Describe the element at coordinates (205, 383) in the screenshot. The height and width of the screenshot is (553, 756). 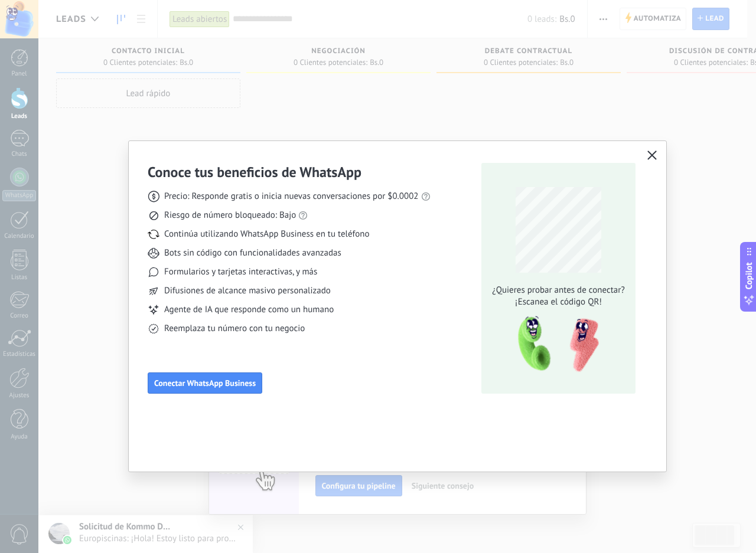
I see `span: Conectar WhatsApp Business` at that location.